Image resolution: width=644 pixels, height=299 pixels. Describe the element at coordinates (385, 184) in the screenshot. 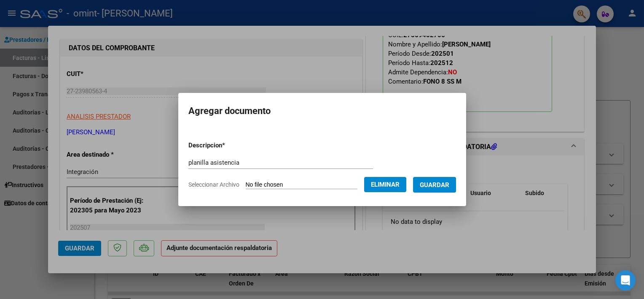

I see `button: Eliminar` at that location.